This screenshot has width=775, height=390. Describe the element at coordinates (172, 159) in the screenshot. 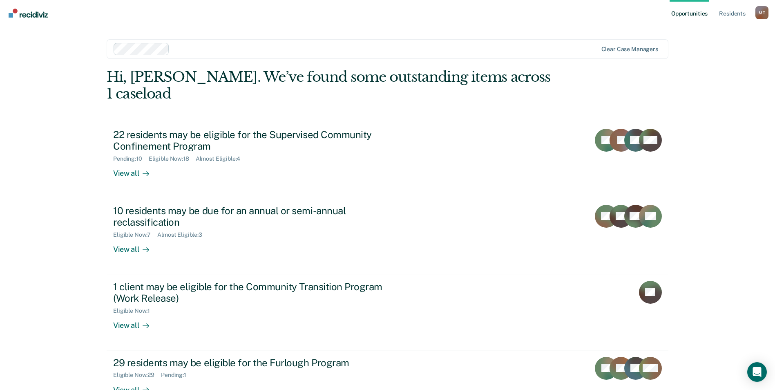

I see `div: Eligible Now : 18` at that location.